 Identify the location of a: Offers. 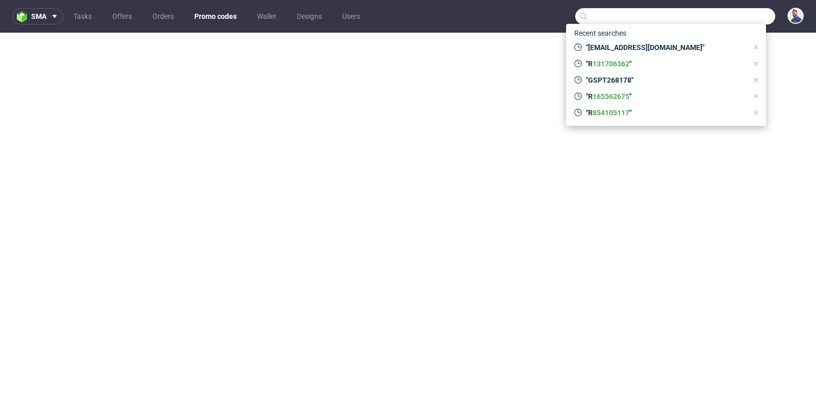
(122, 16).